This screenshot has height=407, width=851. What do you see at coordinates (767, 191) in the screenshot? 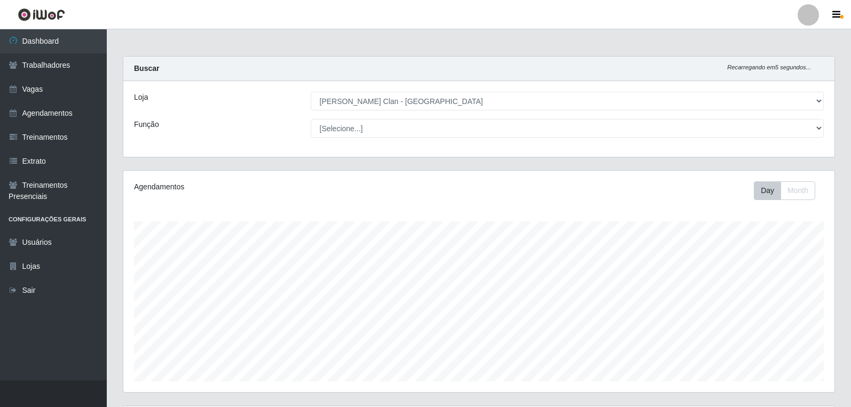
I see `button: Day` at bounding box center [767, 191].